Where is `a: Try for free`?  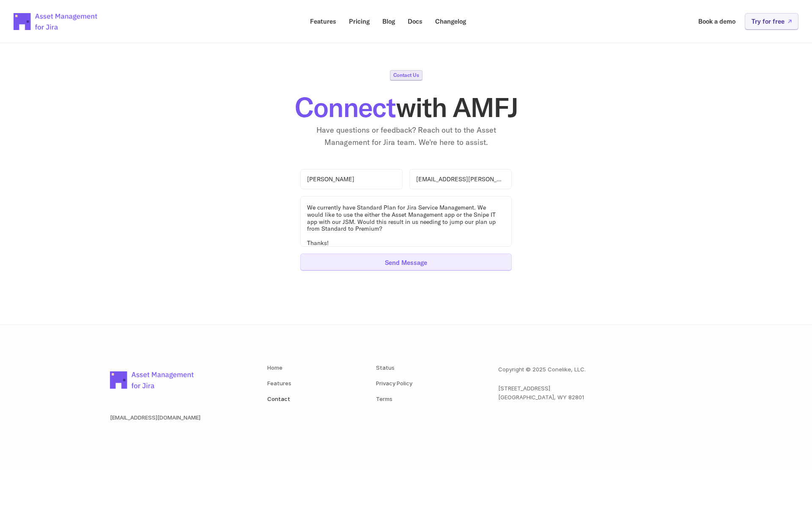
a: Try for free is located at coordinates (771, 21).